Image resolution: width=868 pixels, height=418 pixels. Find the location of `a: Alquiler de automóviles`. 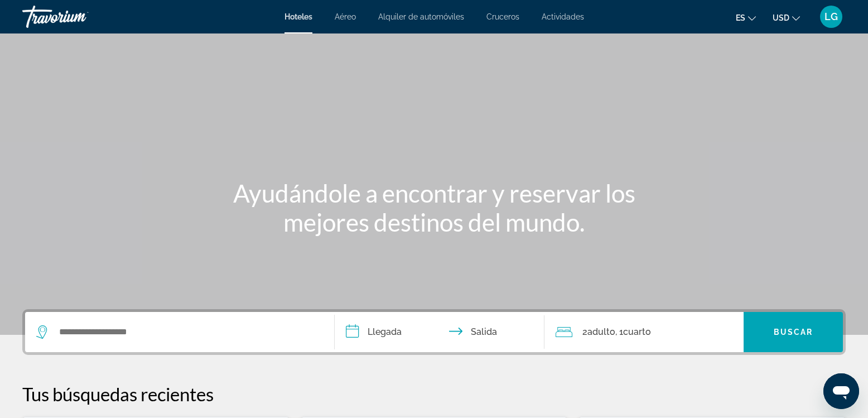

a: Alquiler de automóviles is located at coordinates (421, 17).